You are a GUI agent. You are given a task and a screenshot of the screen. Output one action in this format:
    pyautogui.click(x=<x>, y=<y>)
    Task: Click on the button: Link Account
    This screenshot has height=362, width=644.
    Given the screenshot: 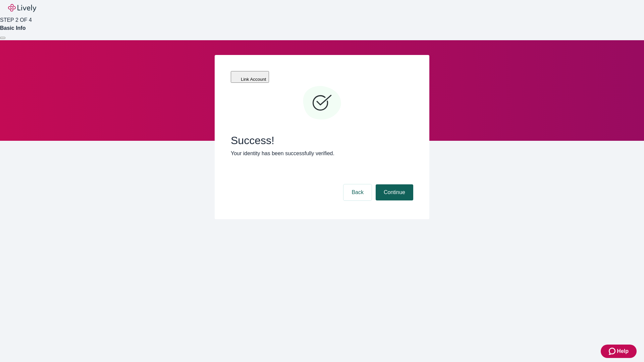 What is the action you would take?
    pyautogui.click(x=250, y=77)
    